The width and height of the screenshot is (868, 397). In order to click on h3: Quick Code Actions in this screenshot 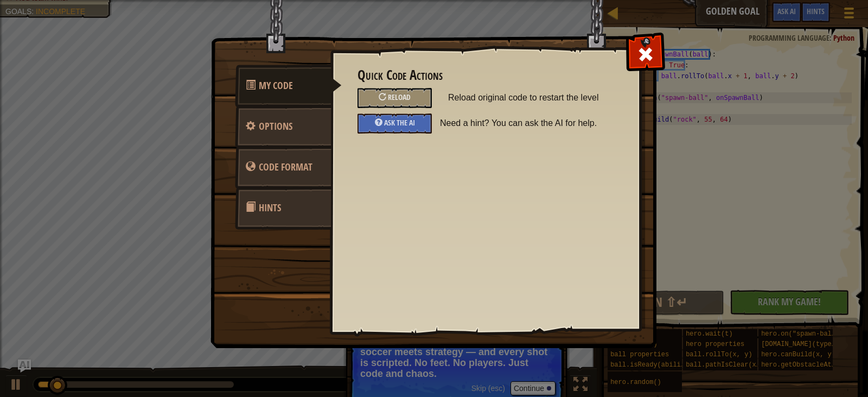, I will do `click(485, 75)`.